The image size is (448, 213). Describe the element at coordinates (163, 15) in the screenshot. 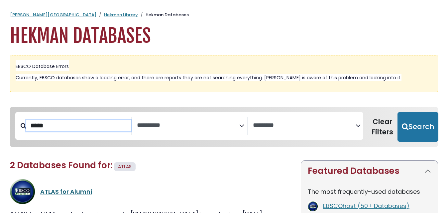

I see `li: Hekman Databases` at that location.